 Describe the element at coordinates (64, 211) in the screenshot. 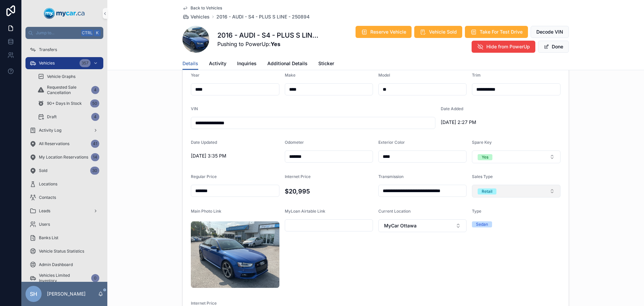

I see `a: Leads` at that location.